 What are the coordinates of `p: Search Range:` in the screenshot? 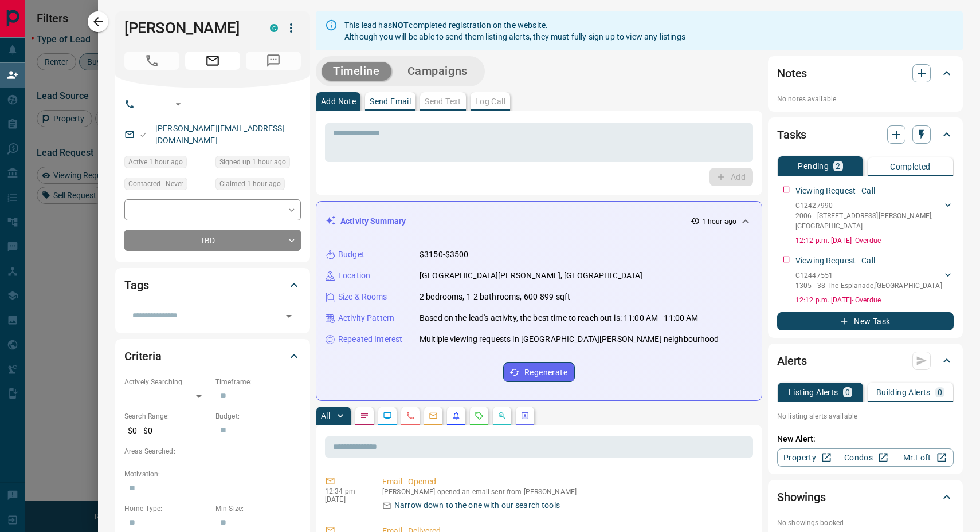 It's located at (167, 417).